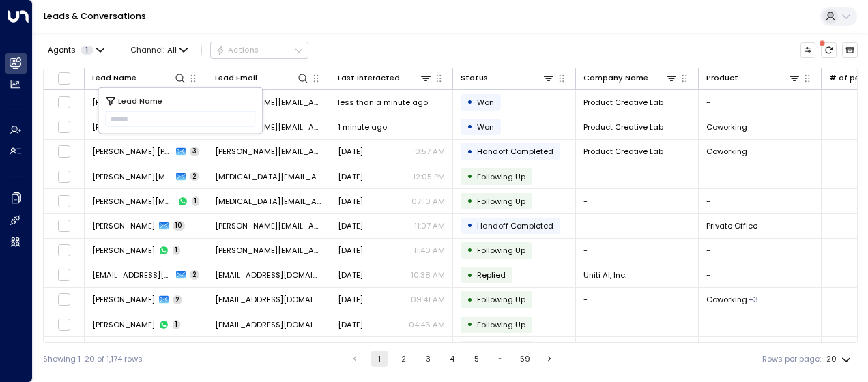 The height and width of the screenshot is (382, 868). Describe the element at coordinates (93, 359) in the screenshot. I see `div: Showing 1-20 of 1,174 rows` at that location.